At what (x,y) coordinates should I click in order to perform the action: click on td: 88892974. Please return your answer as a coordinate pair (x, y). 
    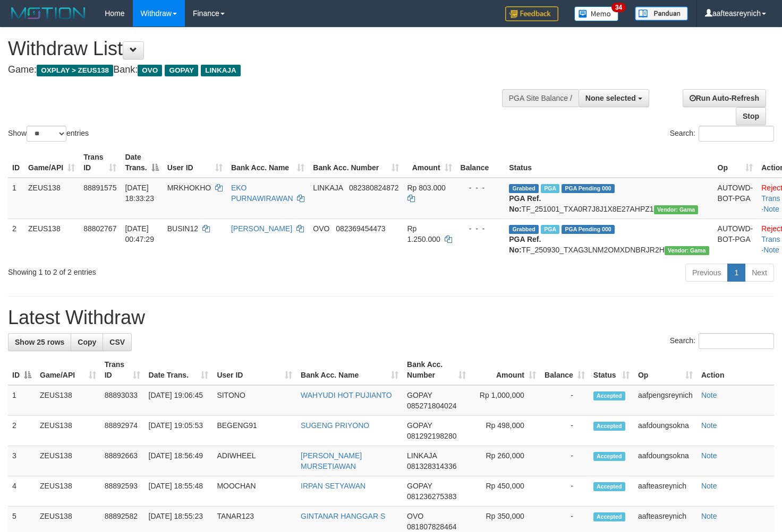
    Looking at the image, I should click on (122, 431).